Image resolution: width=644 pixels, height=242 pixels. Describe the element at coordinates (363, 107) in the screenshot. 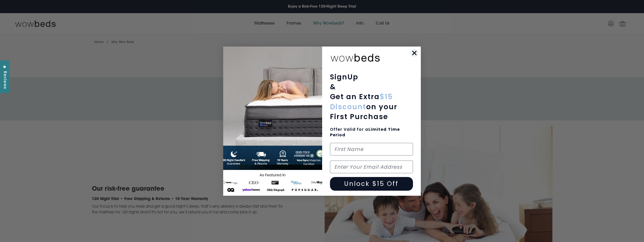

I see `span: Get an Extra on your First Purchase` at that location.